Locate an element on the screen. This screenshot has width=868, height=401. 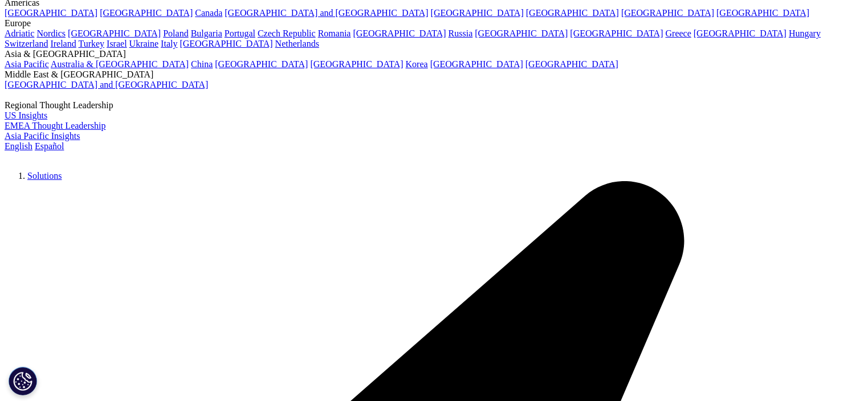
a: Ireland is located at coordinates (63, 43).